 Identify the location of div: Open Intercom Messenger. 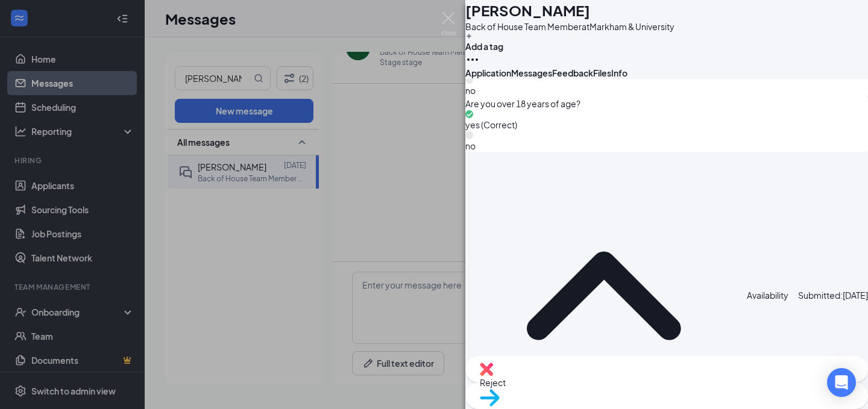
(841, 383).